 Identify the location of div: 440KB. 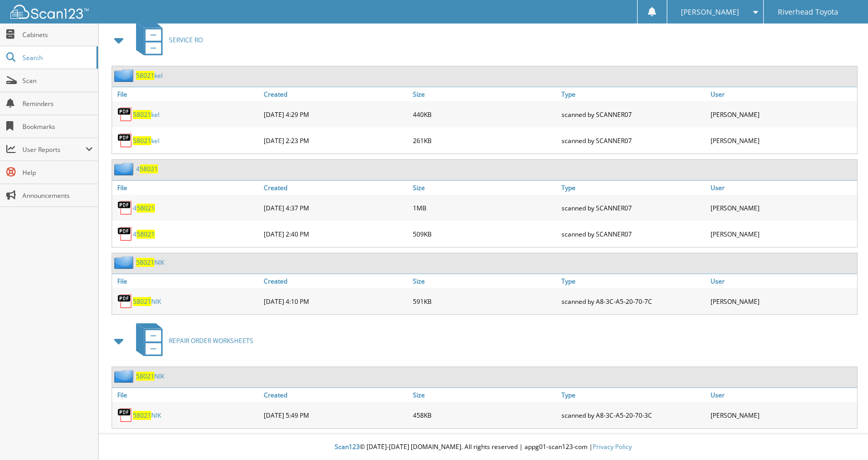
(485, 114).